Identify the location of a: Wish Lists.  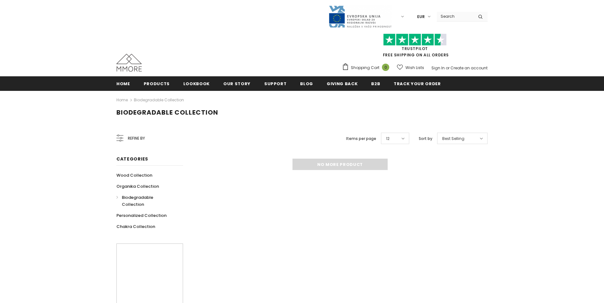
(410, 68).